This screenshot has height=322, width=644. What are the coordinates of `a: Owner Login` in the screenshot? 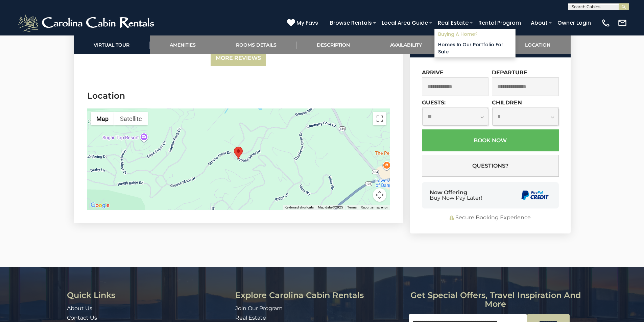 It's located at (574, 23).